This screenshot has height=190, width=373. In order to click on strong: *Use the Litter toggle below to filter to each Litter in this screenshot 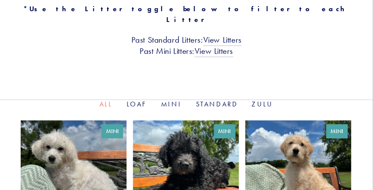, I will do `click(190, 15)`.